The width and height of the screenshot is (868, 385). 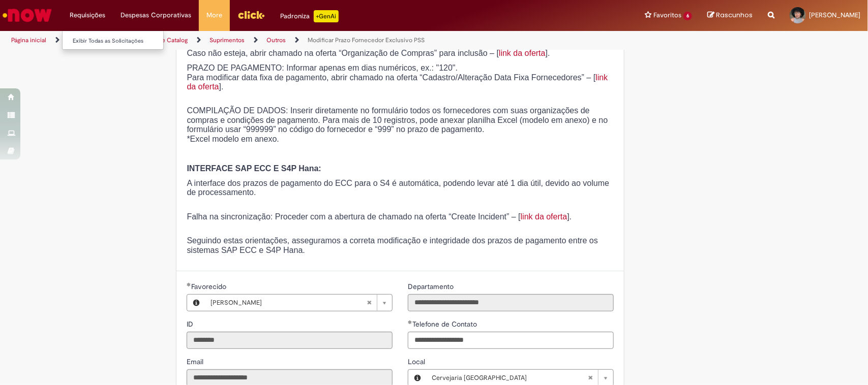 I want to click on span: More, so click(x=214, y=15).